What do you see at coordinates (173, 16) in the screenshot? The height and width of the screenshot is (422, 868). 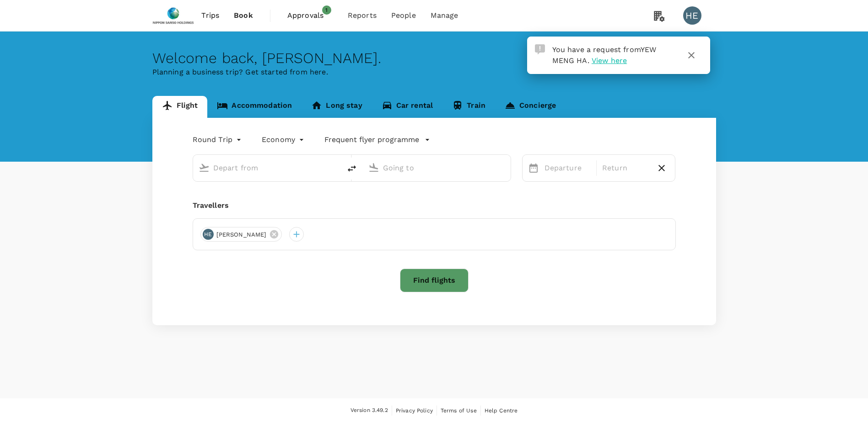 I see `img: Nippon Sanso Holdings Singapore Pte Ltd` at bounding box center [173, 16].